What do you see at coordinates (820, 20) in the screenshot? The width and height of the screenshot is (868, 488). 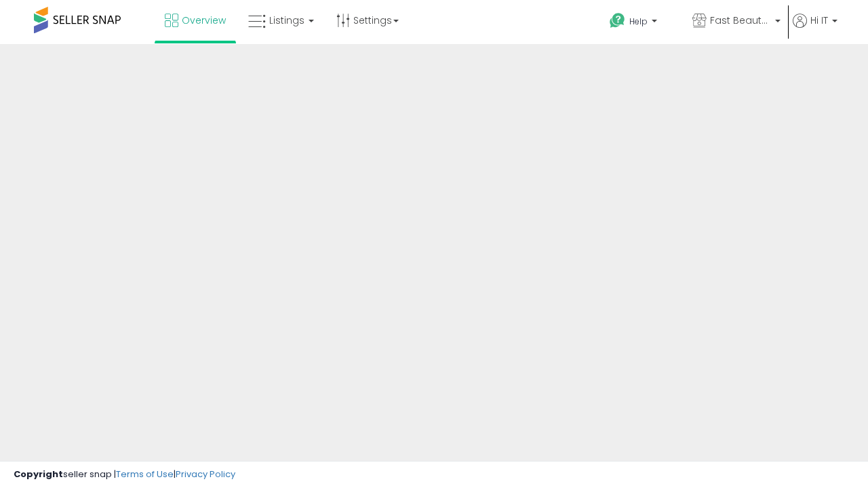 I see `span: Hi IT` at bounding box center [820, 20].